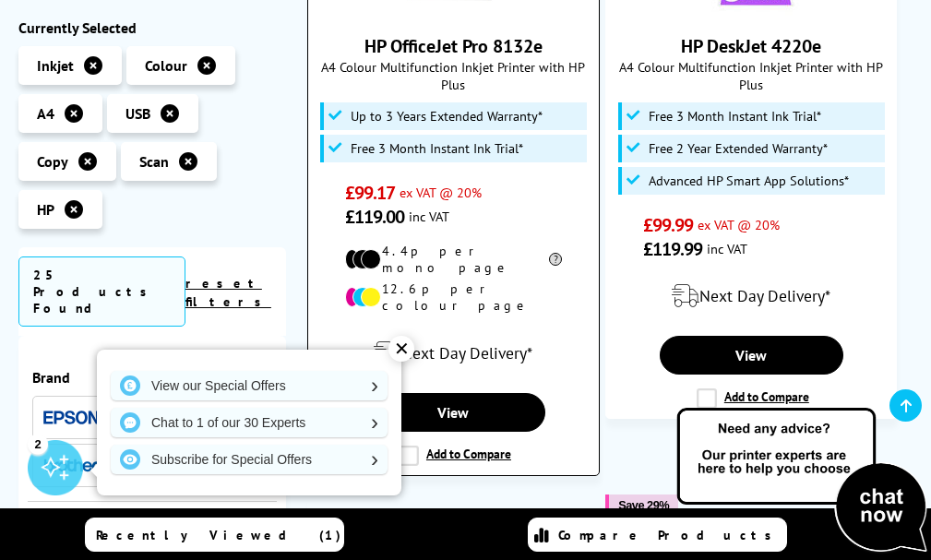 This screenshot has height=560, width=931. I want to click on a: View our Special Offers, so click(249, 385).